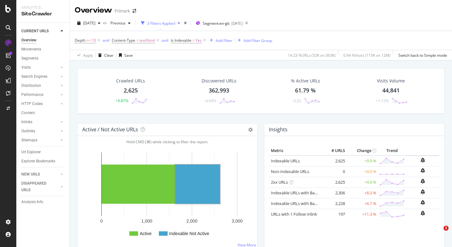  I want to click on div: Add Filter, so click(224, 40).